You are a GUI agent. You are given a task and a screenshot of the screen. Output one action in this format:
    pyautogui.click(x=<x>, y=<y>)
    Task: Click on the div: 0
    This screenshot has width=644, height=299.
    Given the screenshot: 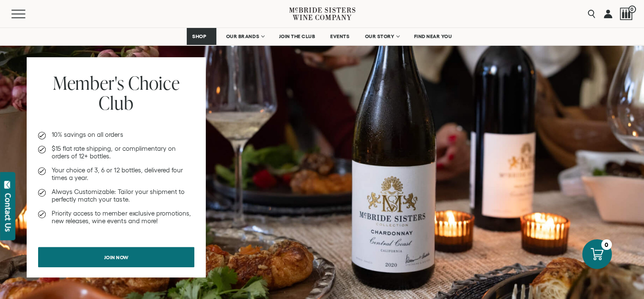 What is the action you would take?
    pyautogui.click(x=607, y=244)
    